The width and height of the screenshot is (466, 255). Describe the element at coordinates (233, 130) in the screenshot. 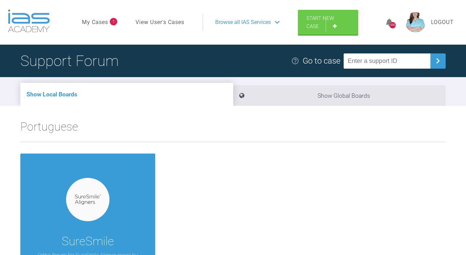

I see `h2: Portuguese` at that location.